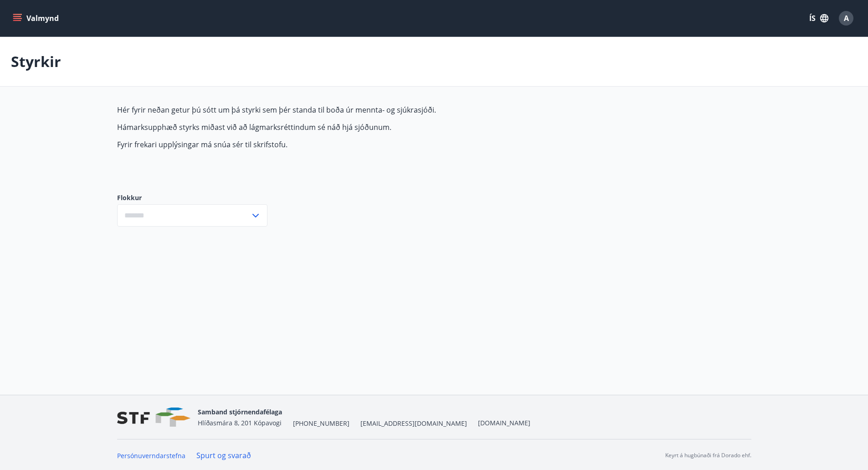 The height and width of the screenshot is (470, 868). What do you see at coordinates (36, 19) in the screenshot?
I see `button: menu` at bounding box center [36, 19].